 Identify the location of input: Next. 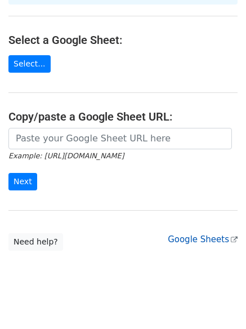
(23, 182).